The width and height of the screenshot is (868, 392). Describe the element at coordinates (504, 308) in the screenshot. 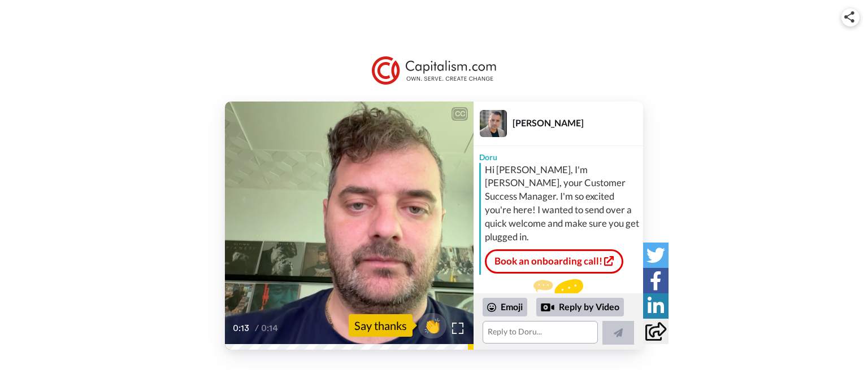

I see `div: Emoji` at that location.